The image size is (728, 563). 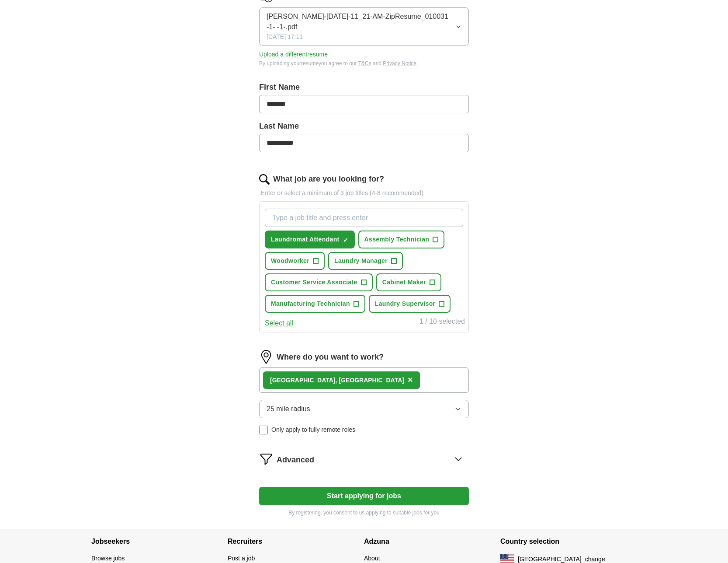 I want to click on span: Woodworker, so click(x=290, y=260).